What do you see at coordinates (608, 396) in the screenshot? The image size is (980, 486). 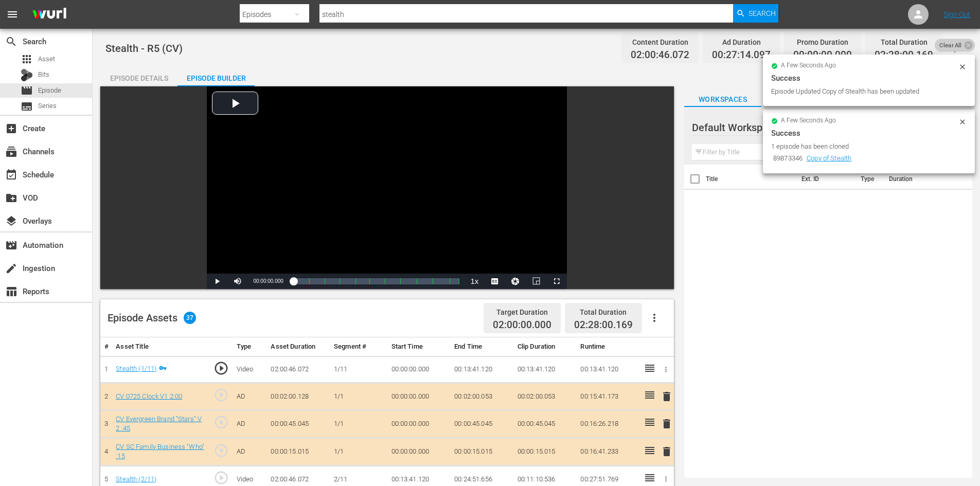 I see `td: 00:15:41.173` at bounding box center [608, 396].